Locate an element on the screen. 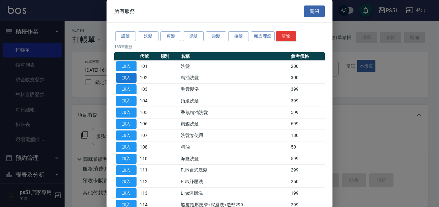 Image resolution: width=439 pixels, height=207 pixels. td: 洗髮 is located at coordinates (234, 66).